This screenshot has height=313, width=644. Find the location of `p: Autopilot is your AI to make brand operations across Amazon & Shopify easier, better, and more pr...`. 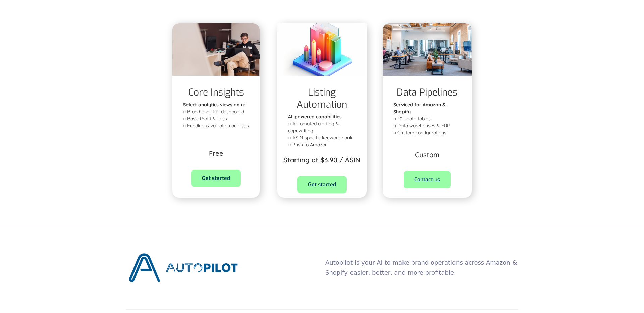

p: Autopilot is your AI to make brand operations across Amazon & Shopify easier, better, and more pr... is located at coordinates (421, 268).